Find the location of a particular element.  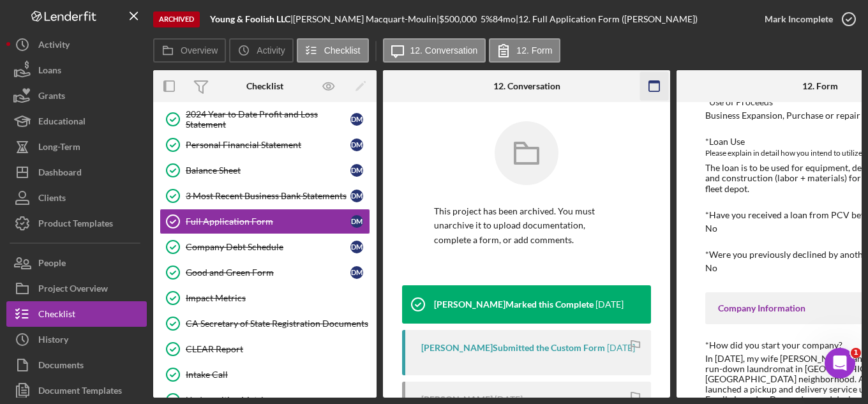

a: Clients is located at coordinates (76, 198).